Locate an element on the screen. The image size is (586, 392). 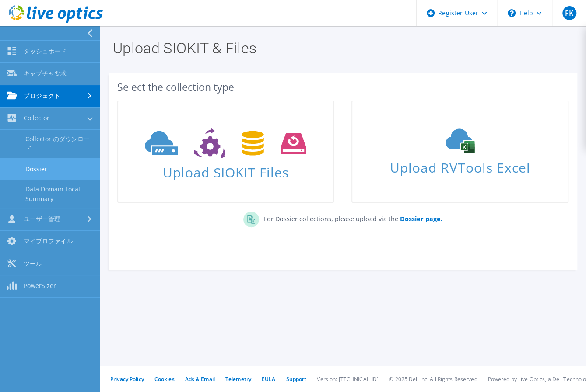
span: Upload RVTools Excel is located at coordinates (460, 165).